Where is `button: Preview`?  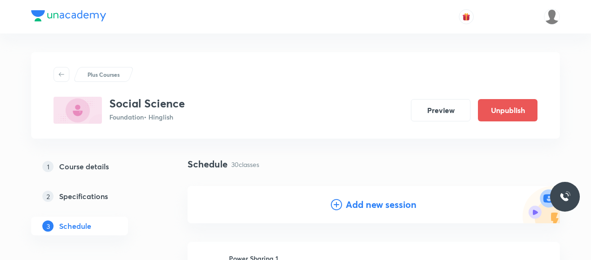
button: Preview is located at coordinates (441, 110).